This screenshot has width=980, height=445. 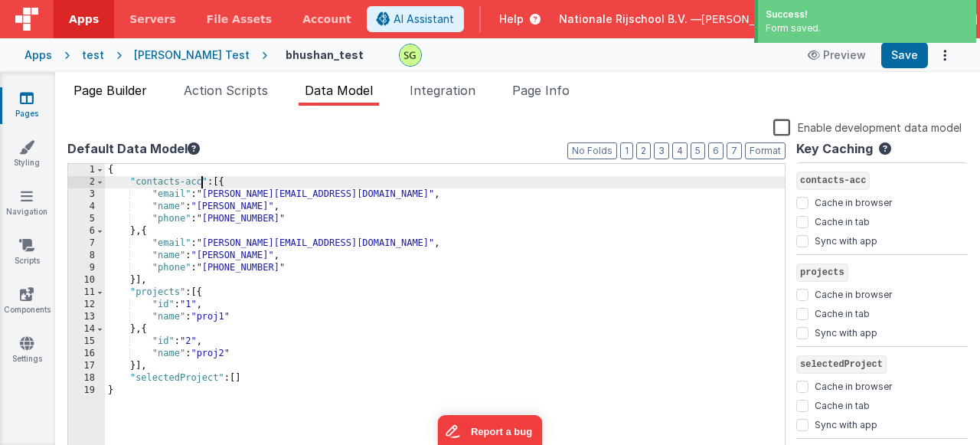 What do you see at coordinates (86, 195) in the screenshot?
I see `div: 3` at bounding box center [86, 195].